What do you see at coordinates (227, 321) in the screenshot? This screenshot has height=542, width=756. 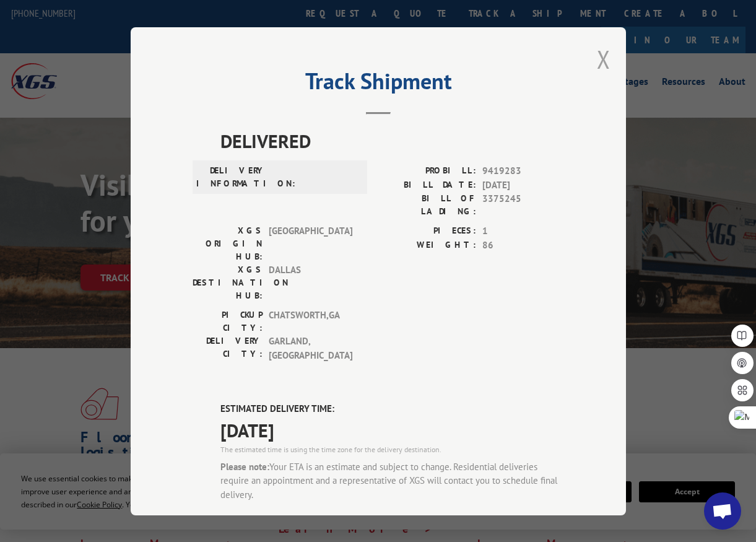 I see `label: PICKUP CITY:` at bounding box center [227, 321].